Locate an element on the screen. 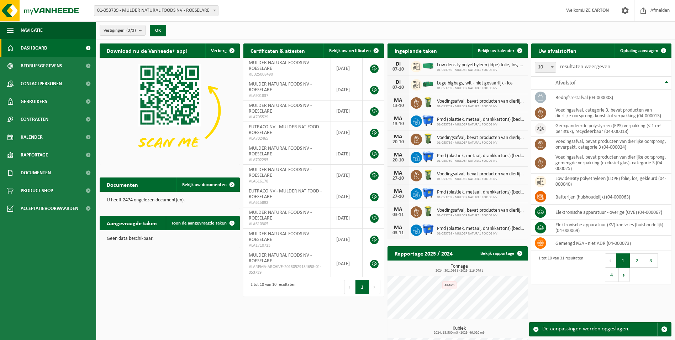  td: geëxpandeerde polystyreen (EPS) verpakking (< 1 m² per stuk), recycleerbaar (04-000018) is located at coordinates (611, 129).